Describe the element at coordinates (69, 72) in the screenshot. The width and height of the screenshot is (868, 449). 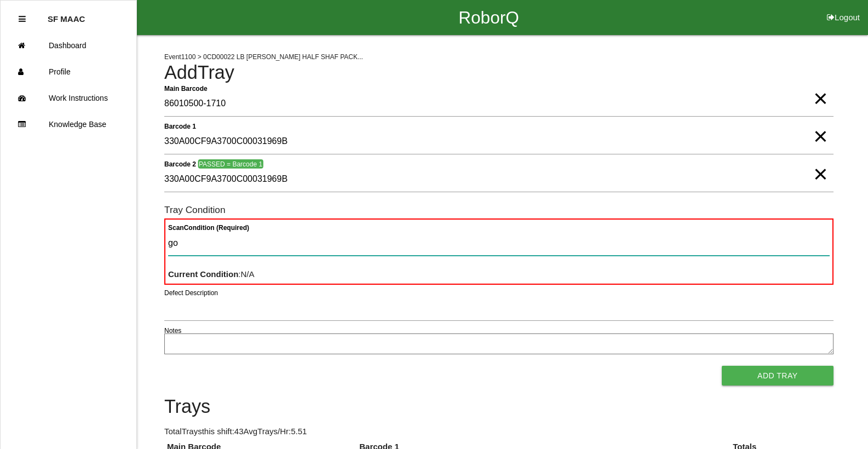
I see `a: Profile` at that location.